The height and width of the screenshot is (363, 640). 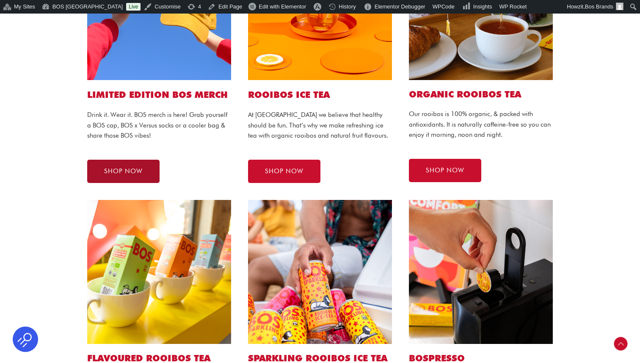 I want to click on span: Insights, so click(x=483, y=6).